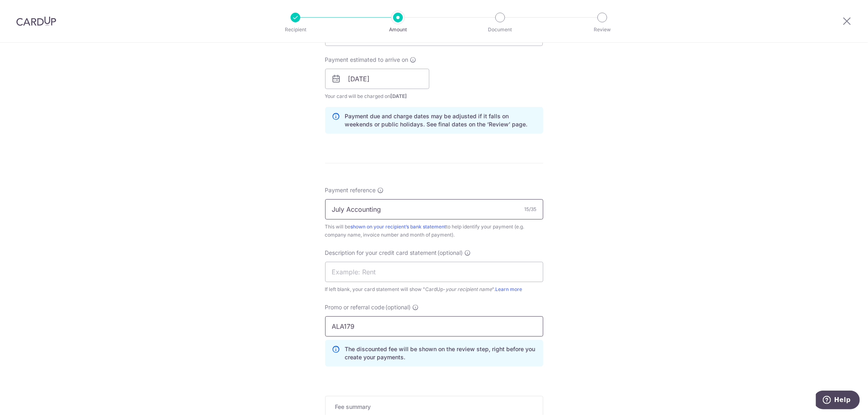 The height and width of the screenshot is (415, 868). I want to click on span: Help, so click(26, 10).